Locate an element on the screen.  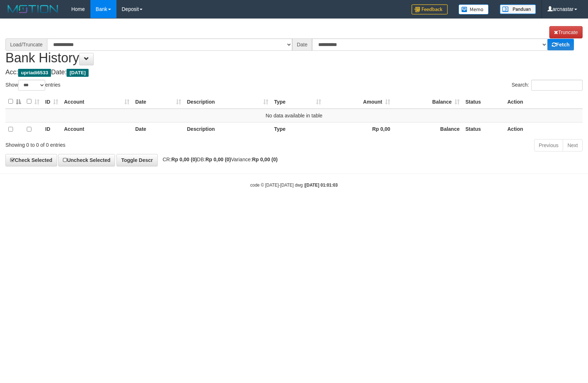
input: Search: is located at coordinates (557, 85).